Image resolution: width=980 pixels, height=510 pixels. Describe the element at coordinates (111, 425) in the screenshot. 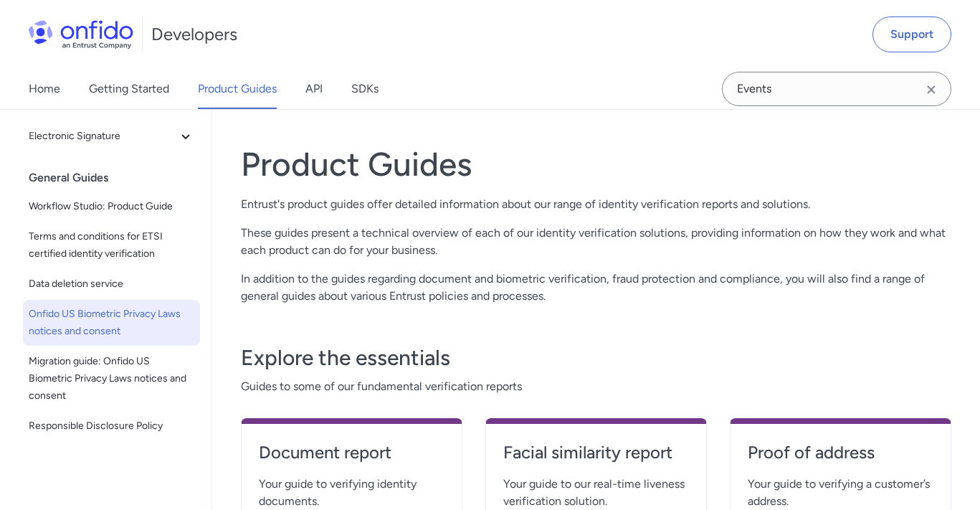

I see `span: Responsible Disclosure Policy` at that location.